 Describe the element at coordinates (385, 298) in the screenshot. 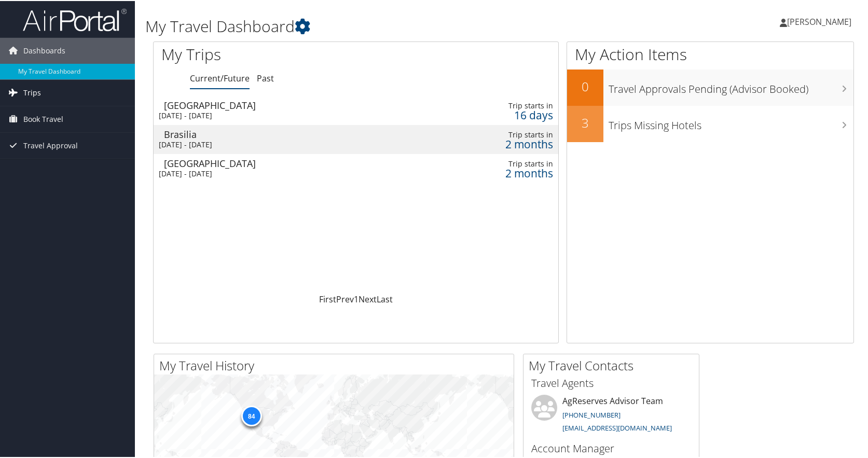

I see `a: Last` at that location.